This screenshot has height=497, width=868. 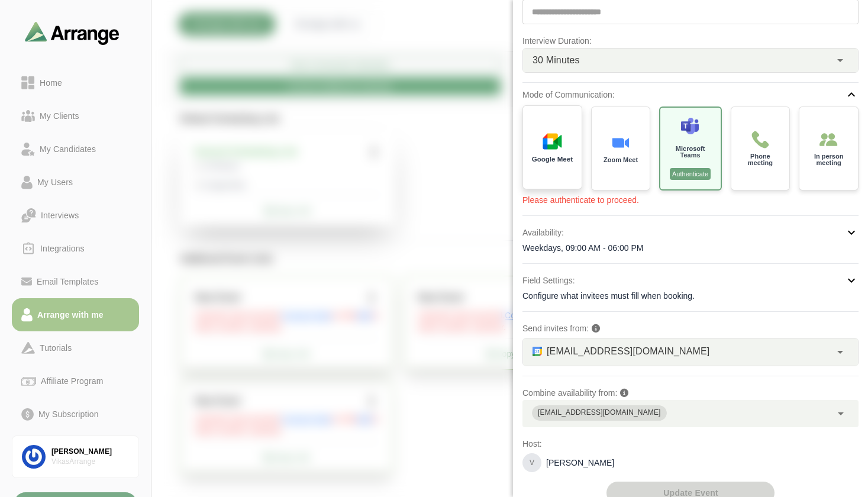 I want to click on p: Google Meet, so click(x=552, y=160).